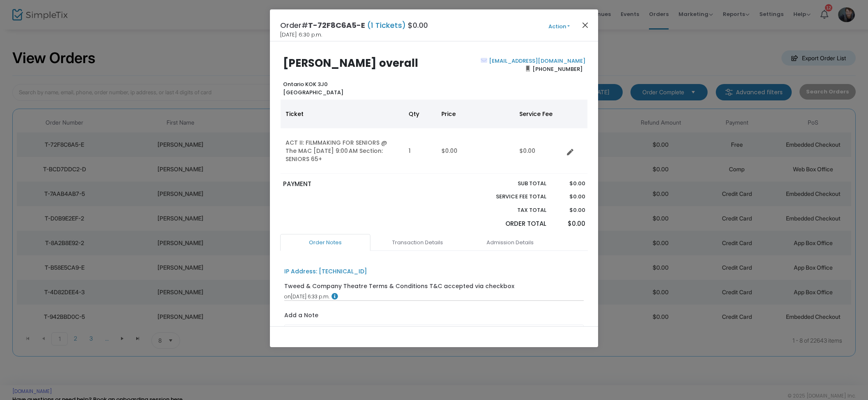  I want to click on p: Order Total, so click(511, 223).